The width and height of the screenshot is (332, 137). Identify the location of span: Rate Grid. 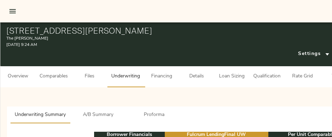
(302, 76).